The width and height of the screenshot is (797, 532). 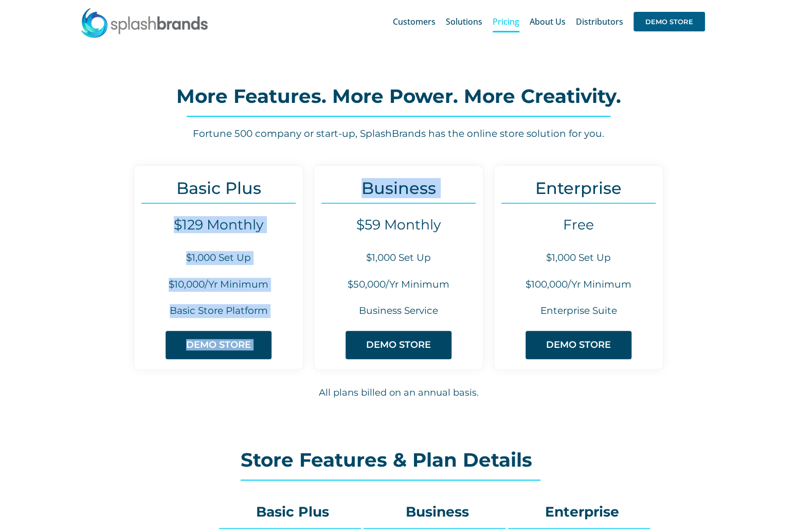 I want to click on strong: Basic Plus, so click(x=292, y=511).